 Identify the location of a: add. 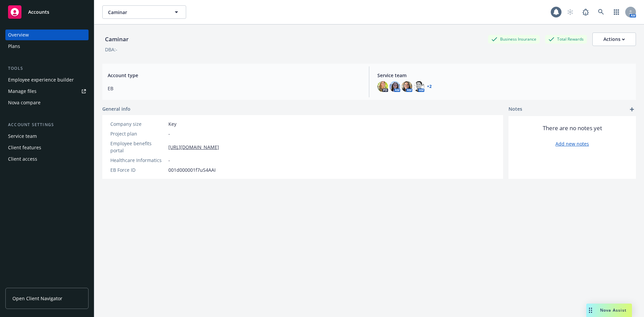
(632, 109).